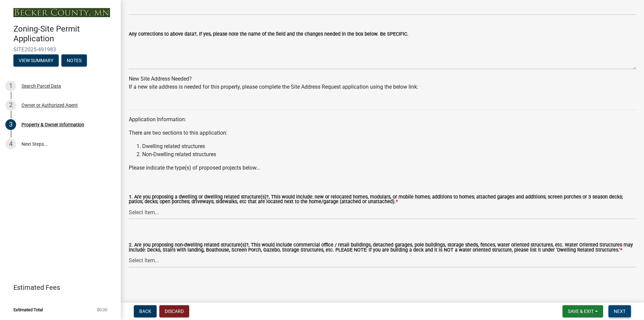 The width and height of the screenshot is (644, 320). Describe the element at coordinates (49, 105) in the screenshot. I see `div: Owner or Authorized Agent` at that location.